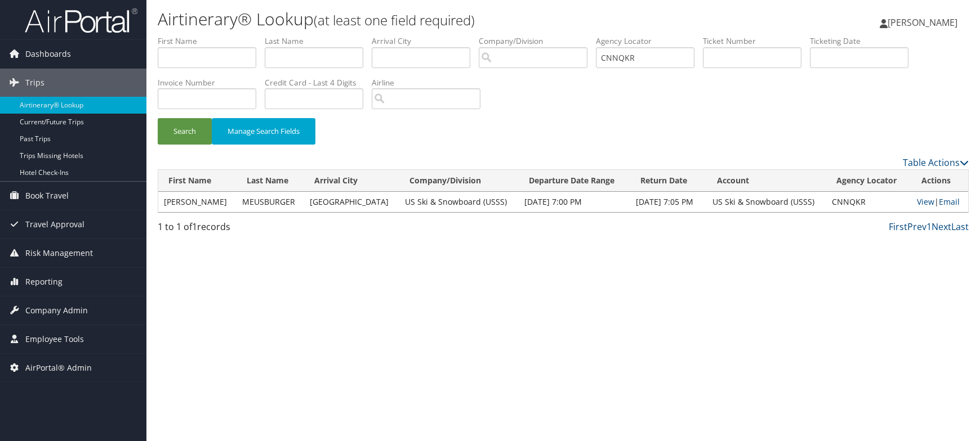  What do you see at coordinates (264, 131) in the screenshot?
I see `button: Manage Search Fields` at bounding box center [264, 131].